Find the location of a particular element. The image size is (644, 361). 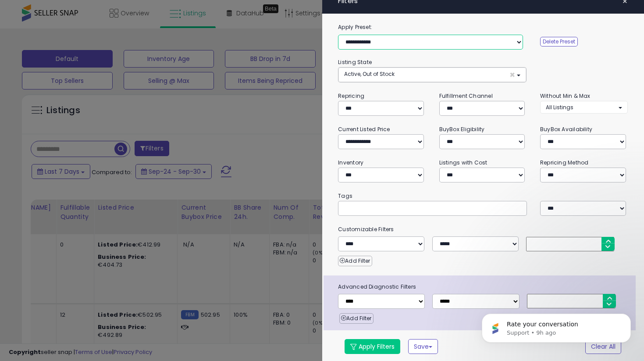

small: Current Listed Price is located at coordinates (364, 129).